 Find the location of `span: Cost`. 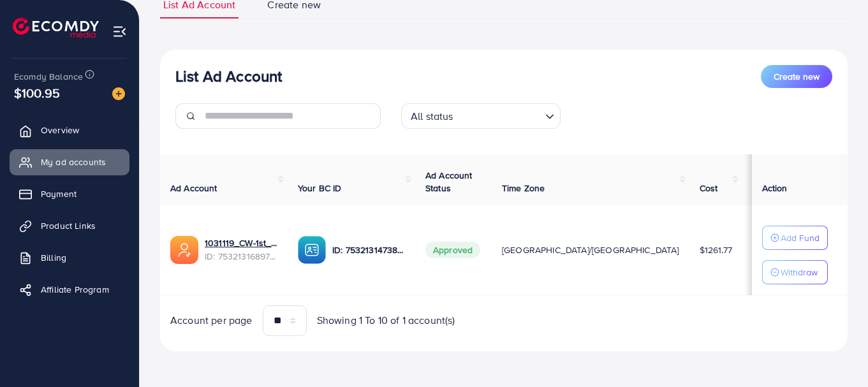

span: Cost is located at coordinates (709, 188).